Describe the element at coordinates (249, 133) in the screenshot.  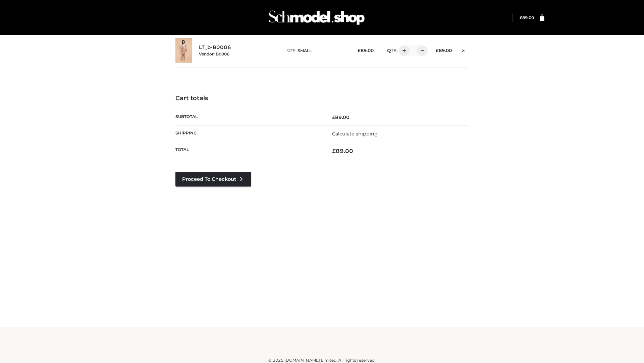
I see `th: Shipping` at that location.